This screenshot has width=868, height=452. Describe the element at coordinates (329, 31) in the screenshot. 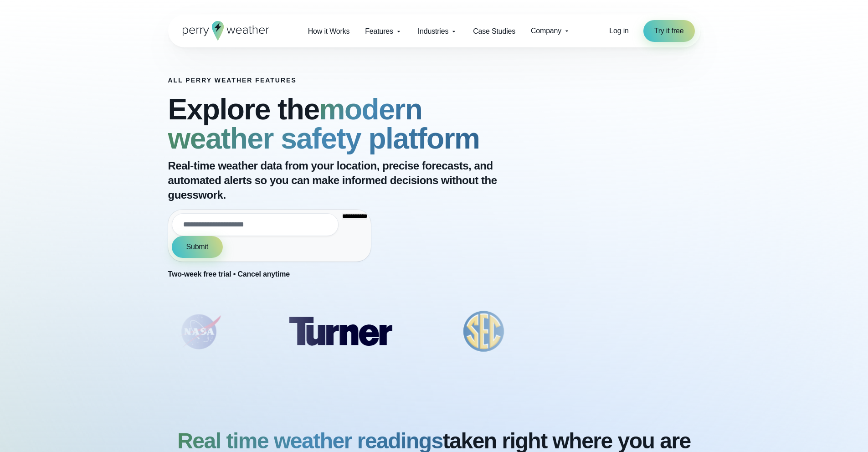

I see `a: How it Works` at that location.